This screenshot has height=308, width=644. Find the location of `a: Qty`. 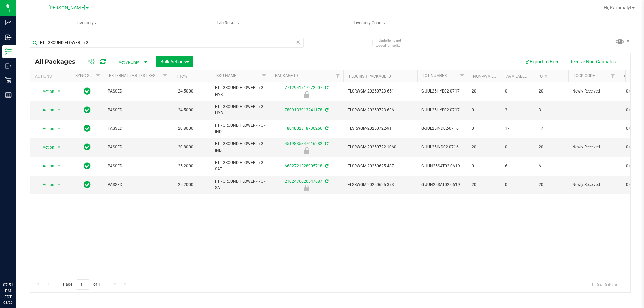

a: Qty is located at coordinates (543, 77).